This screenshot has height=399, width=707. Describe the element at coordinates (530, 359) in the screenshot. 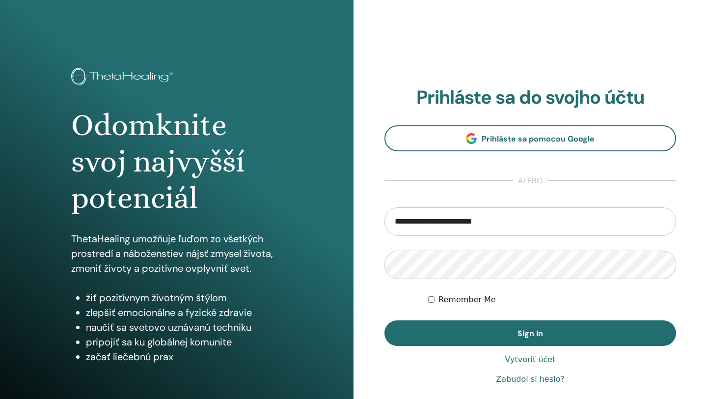

I see `a: Vytvoriť účet` at that location.